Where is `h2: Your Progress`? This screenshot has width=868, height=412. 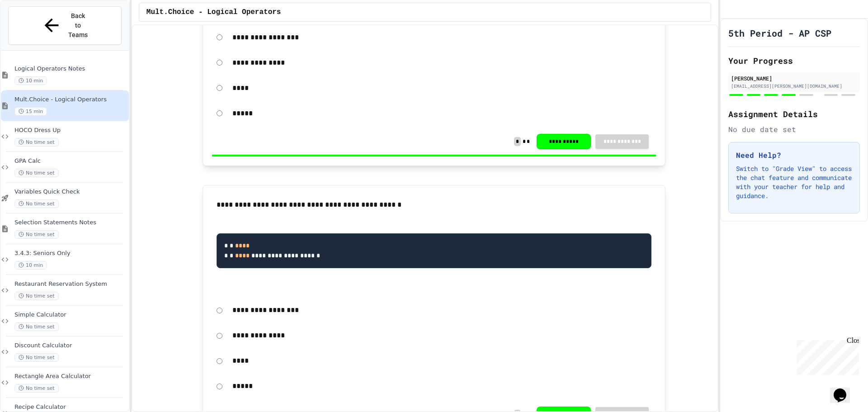 h2: Your Progress is located at coordinates (794, 60).